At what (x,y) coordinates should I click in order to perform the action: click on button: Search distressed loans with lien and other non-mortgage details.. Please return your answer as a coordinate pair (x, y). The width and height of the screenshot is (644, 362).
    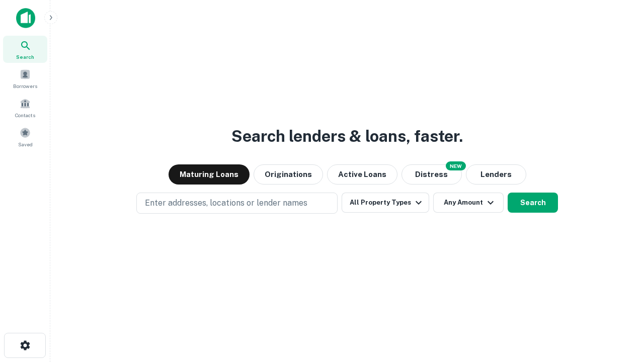
    Looking at the image, I should click on (431, 174).